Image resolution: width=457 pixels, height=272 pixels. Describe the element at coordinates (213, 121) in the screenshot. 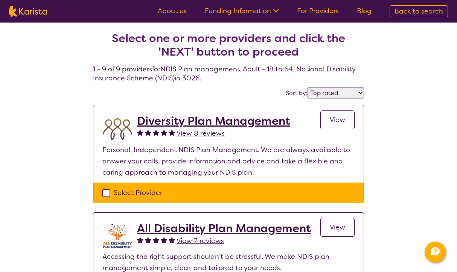

I see `h2: Diversity Plan Management` at that location.